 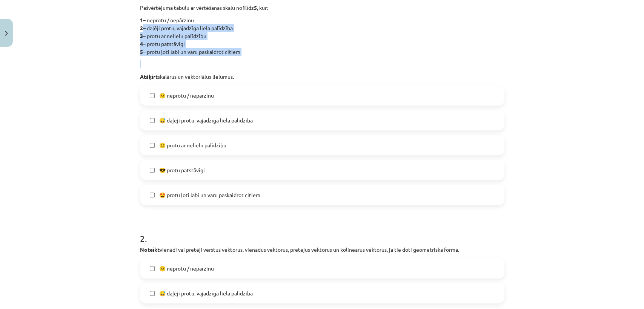 I want to click on strong: 3, so click(x=142, y=36).